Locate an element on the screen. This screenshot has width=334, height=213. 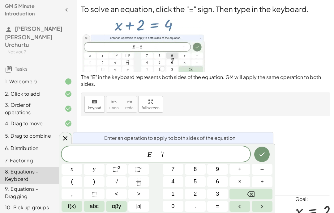
span: x is located at coordinates (72, 169).